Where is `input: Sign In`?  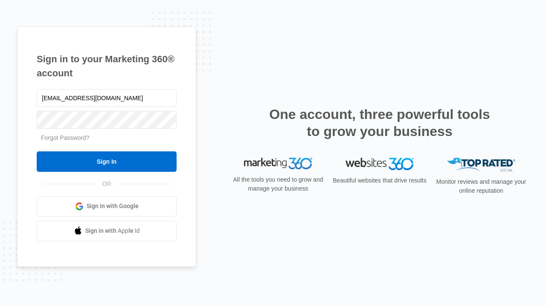 input: Sign In is located at coordinates (107, 162).